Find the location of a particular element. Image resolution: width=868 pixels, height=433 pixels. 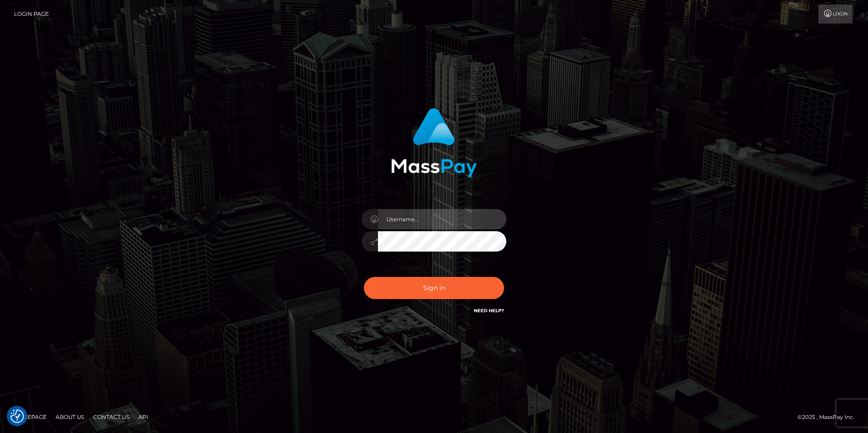

a: Need Help? is located at coordinates (489, 310).